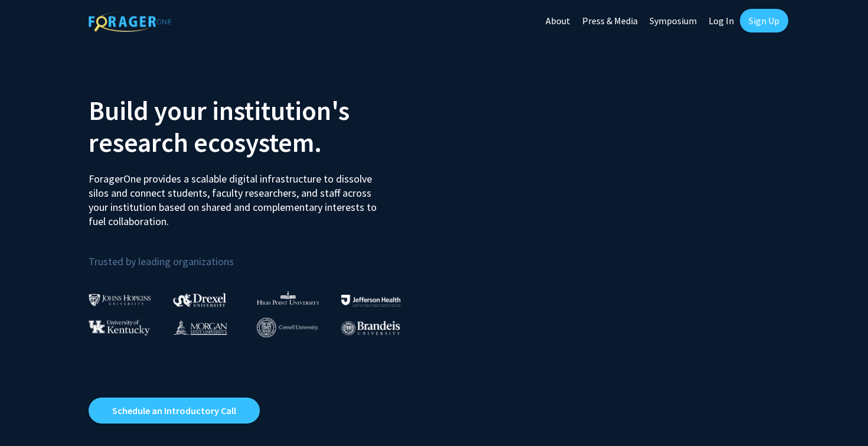  Describe the element at coordinates (371, 328) in the screenshot. I see `img: Brandeis University` at that location.